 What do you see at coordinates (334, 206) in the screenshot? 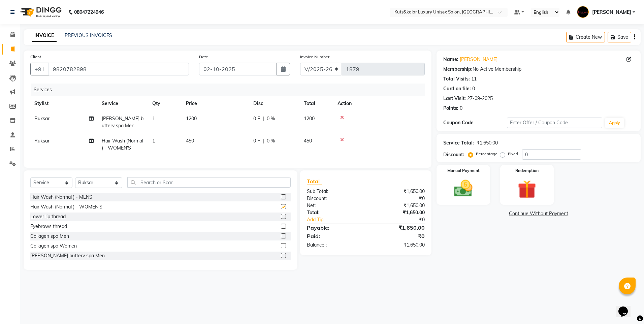
I see `div: Net:` at bounding box center [334, 206].